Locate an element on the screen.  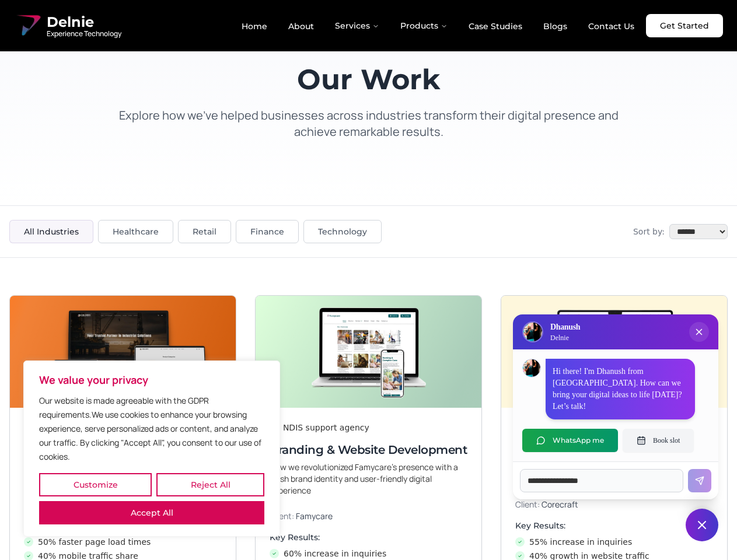
nav: Main is located at coordinates (437, 26).